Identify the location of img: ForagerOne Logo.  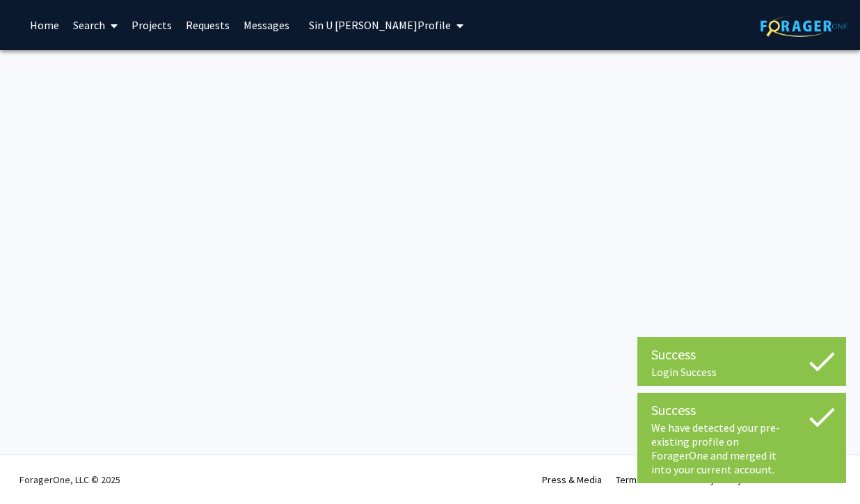
(804, 26).